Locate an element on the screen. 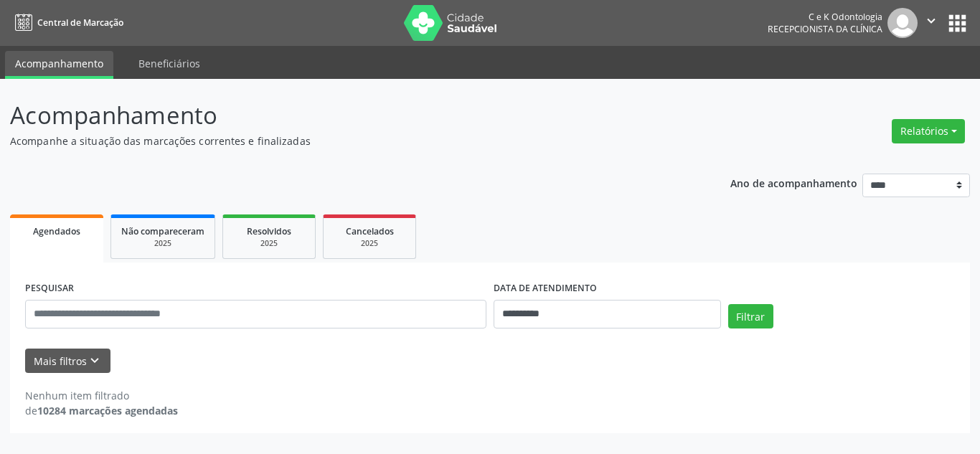 Image resolution: width=980 pixels, height=454 pixels. div: Nenhum item filtrado is located at coordinates (101, 395).